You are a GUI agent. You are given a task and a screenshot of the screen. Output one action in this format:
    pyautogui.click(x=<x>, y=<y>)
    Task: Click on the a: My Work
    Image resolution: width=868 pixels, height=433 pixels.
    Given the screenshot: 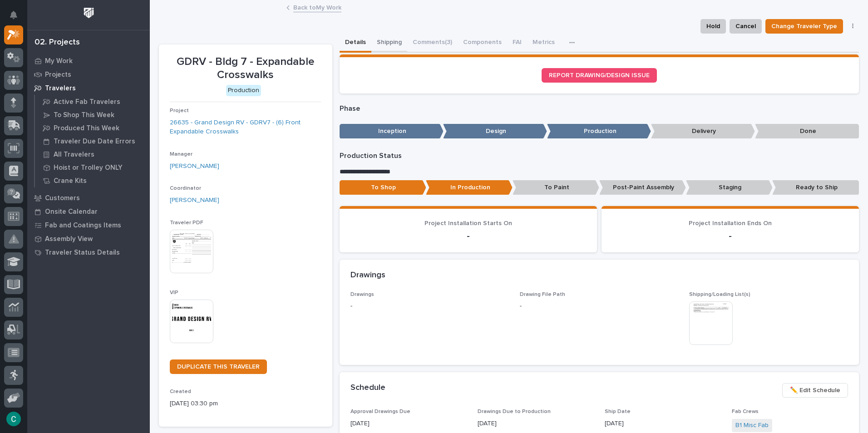 What is the action you would take?
    pyautogui.click(x=89, y=61)
    